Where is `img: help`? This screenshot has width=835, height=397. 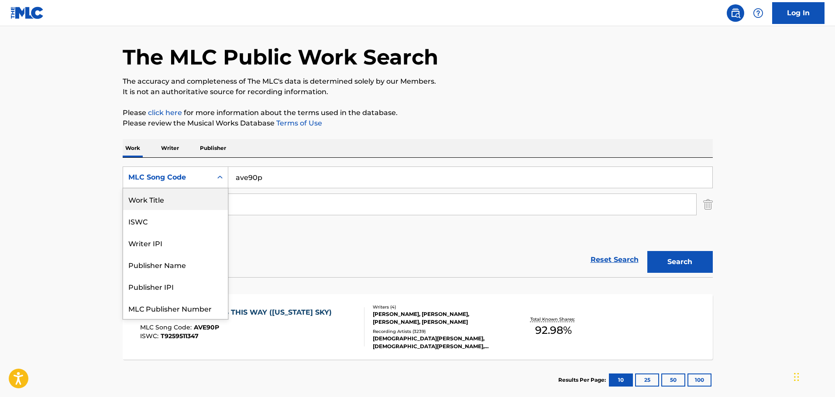 img: help is located at coordinates (758, 13).